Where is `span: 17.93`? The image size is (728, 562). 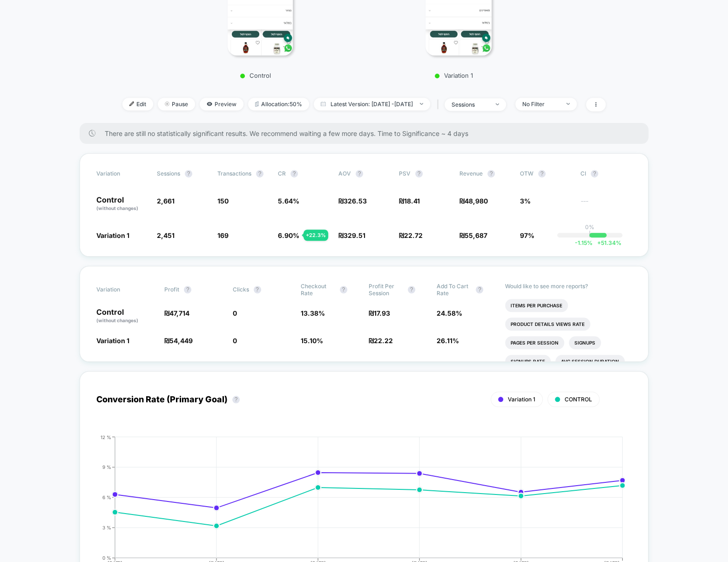 span: 17.93 is located at coordinates (382, 313).